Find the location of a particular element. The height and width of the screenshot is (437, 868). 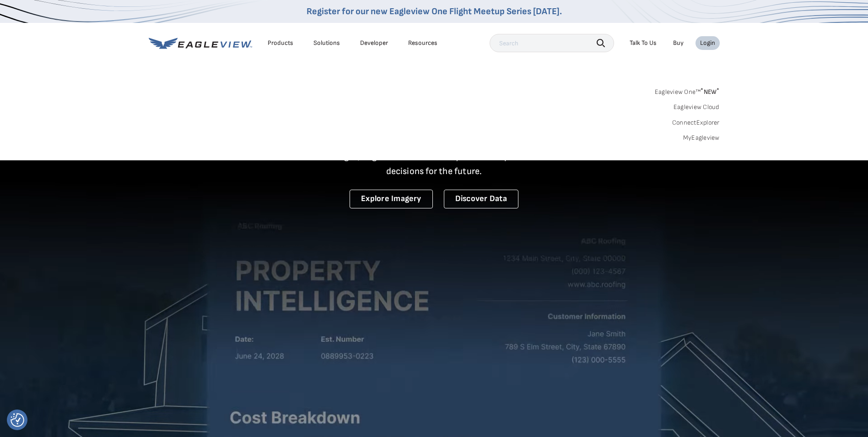

div: Products is located at coordinates (280, 43).